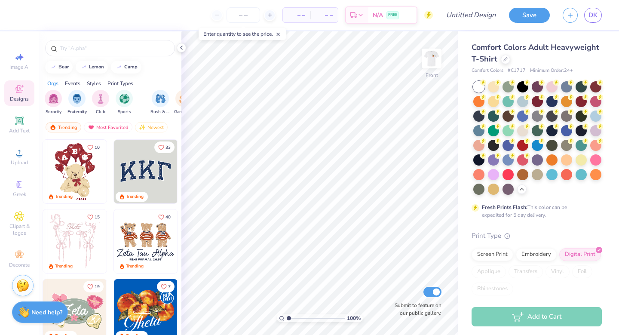 This screenshot has height=335, width=619. I want to click on span: FREE, so click(392, 15).